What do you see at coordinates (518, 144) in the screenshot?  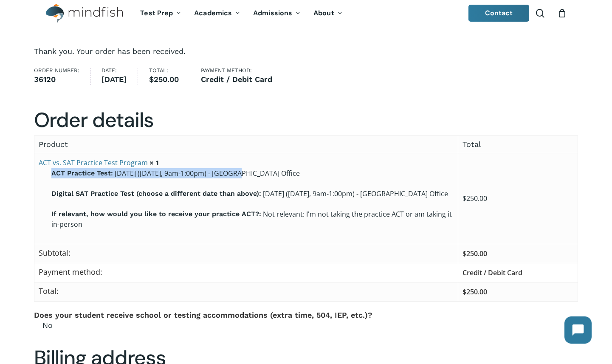 I see `th: Total` at bounding box center [518, 144].